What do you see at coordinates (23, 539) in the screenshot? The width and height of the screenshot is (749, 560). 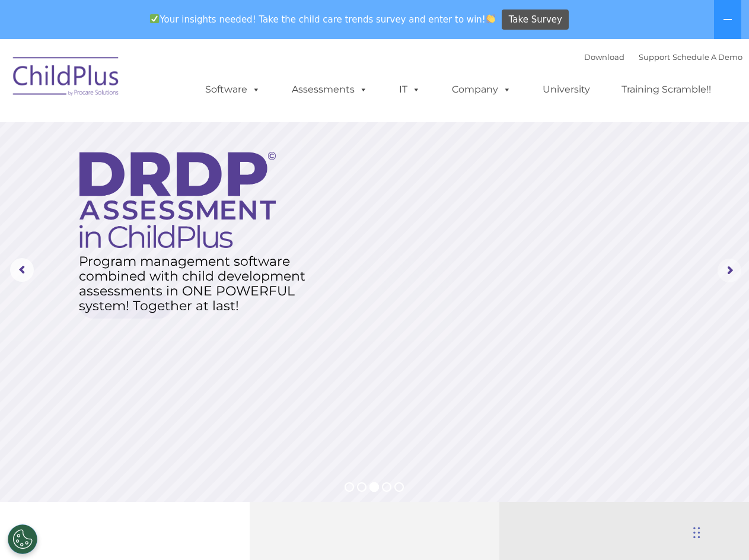 I see `button: Cookies Settings` at bounding box center [23, 539].